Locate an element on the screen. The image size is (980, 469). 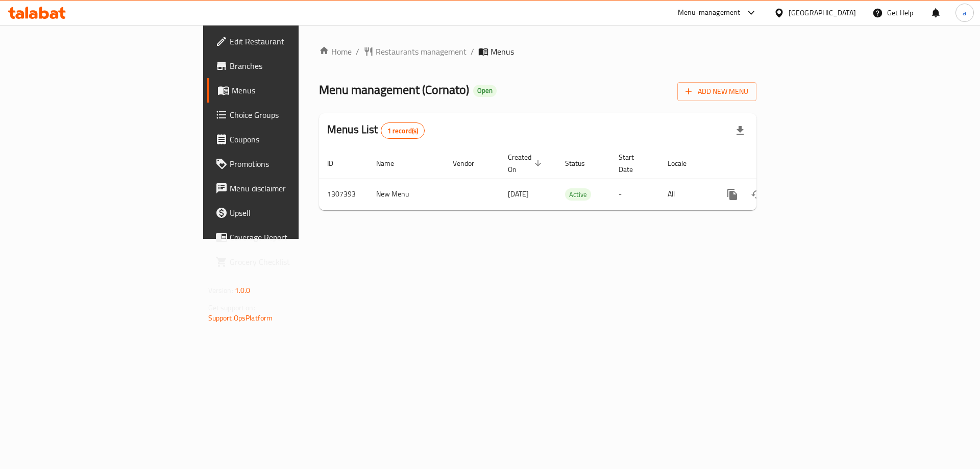
button: Add New Menu is located at coordinates (717, 91).